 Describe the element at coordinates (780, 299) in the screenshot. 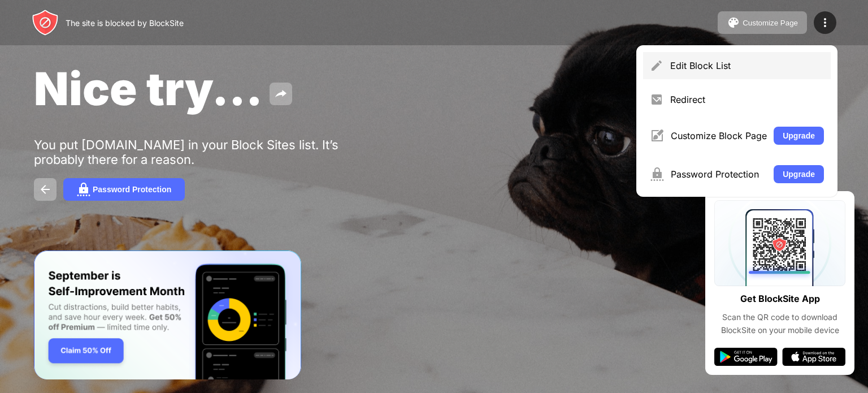

I see `div: Get BlockSite App` at that location.